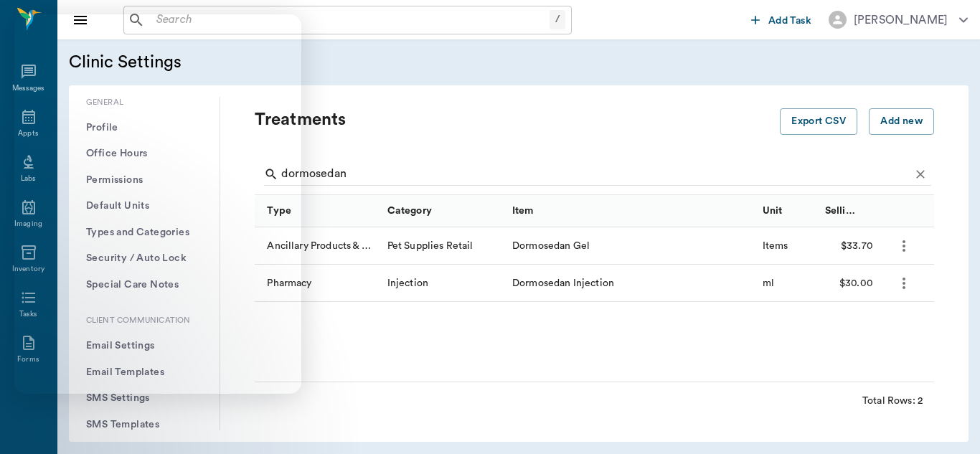  Describe the element at coordinates (317, 211) in the screenshot. I see `div: Type` at that location.